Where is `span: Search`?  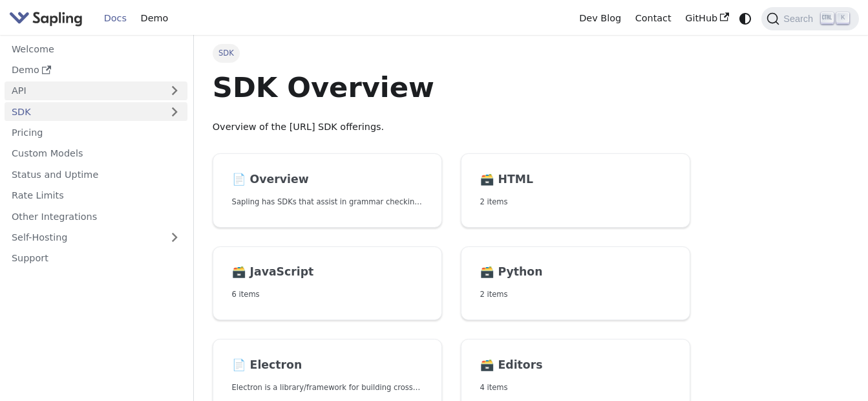
span: Search is located at coordinates (801, 19).